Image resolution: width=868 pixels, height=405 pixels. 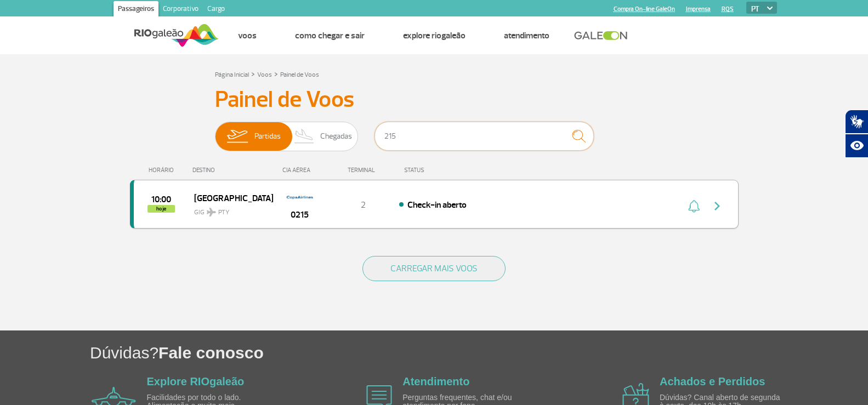 I want to click on div: CIA AÉREA, so click(x=300, y=170).